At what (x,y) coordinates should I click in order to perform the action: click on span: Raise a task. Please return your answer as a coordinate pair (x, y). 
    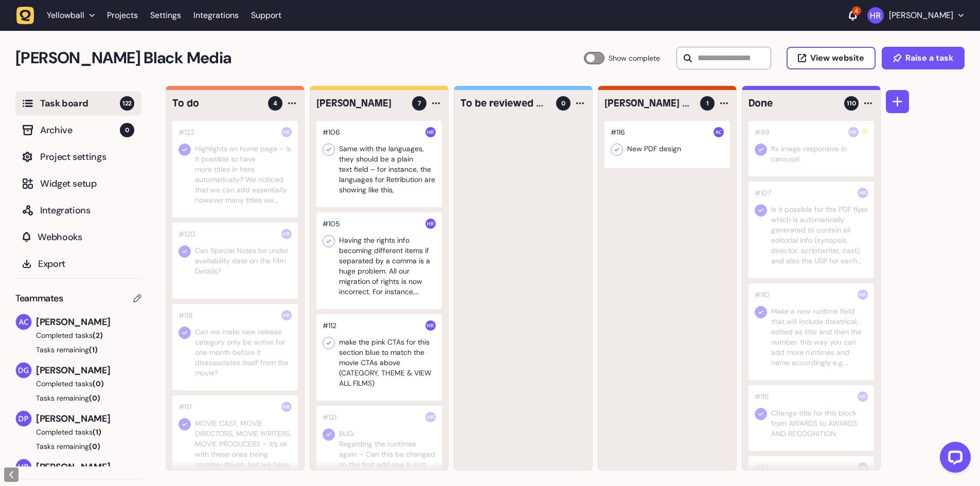
    Looking at the image, I should click on (929, 58).